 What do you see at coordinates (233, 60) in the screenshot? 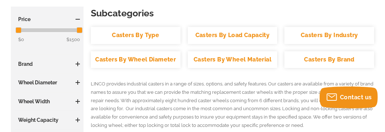
I see `a: Casters By Wheel Material` at bounding box center [233, 60].